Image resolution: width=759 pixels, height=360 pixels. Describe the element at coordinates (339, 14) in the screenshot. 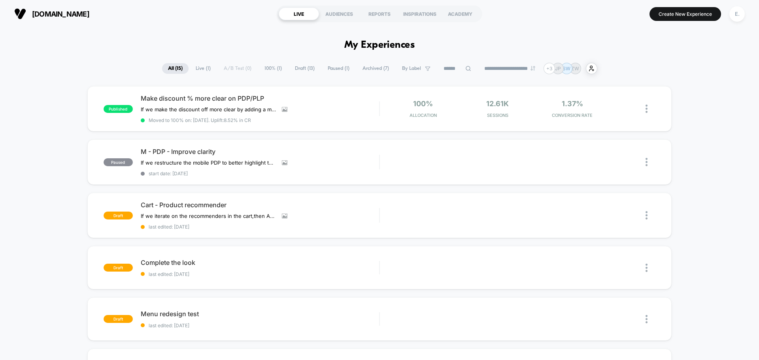

I see `div: AUDIENCES` at that location.